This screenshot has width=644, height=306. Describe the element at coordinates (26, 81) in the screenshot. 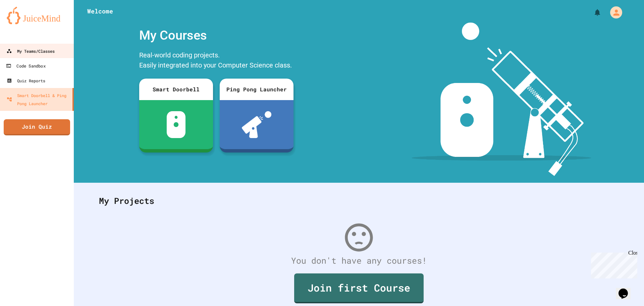

I see `div: Quiz Reports` at that location.